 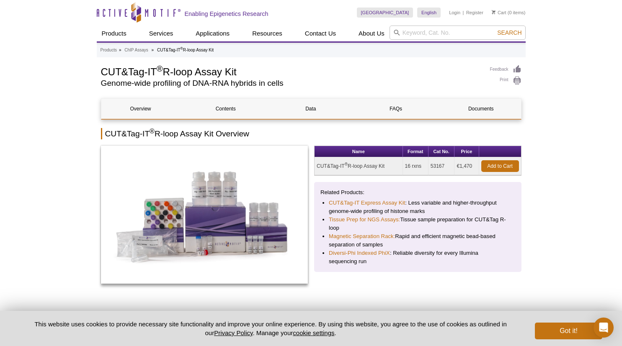 What do you see at coordinates (466, 152) in the screenshot?
I see `th: Price` at bounding box center [466, 152].